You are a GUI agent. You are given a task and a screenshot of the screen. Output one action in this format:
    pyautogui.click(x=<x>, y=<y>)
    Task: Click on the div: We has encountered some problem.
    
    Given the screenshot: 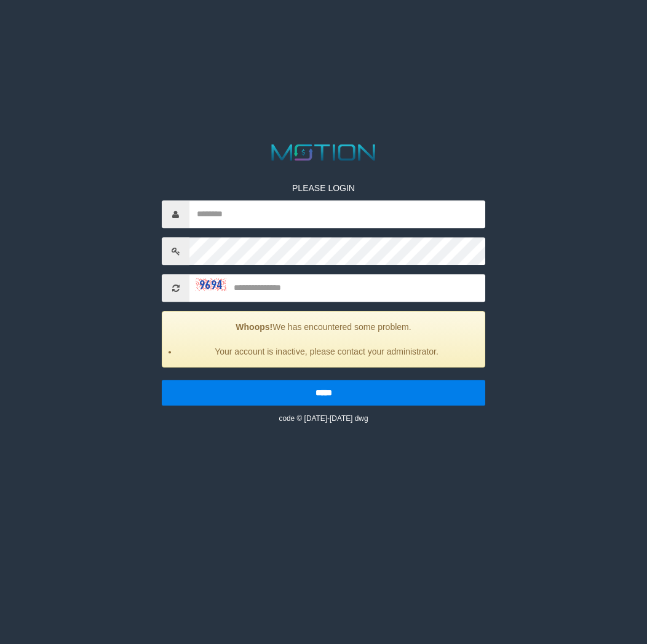 What is the action you would take?
    pyautogui.click(x=324, y=339)
    